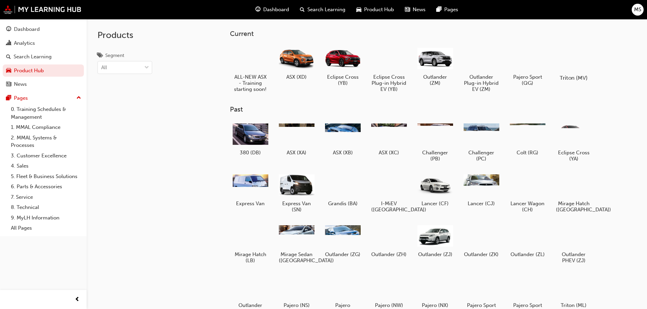 This screenshot has width=647, height=309. Describe the element at coordinates (46, 156) in the screenshot. I see `a: 3. Customer Excellence` at that location.